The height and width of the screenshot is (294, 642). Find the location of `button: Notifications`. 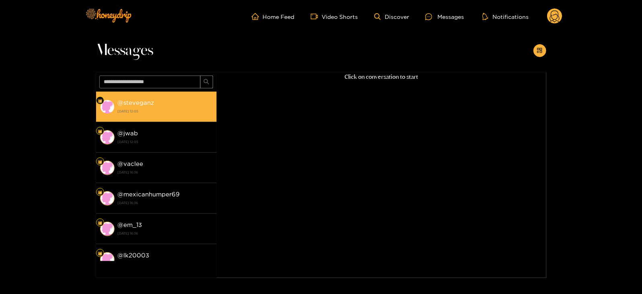

button: Notifications is located at coordinates (505, 16).